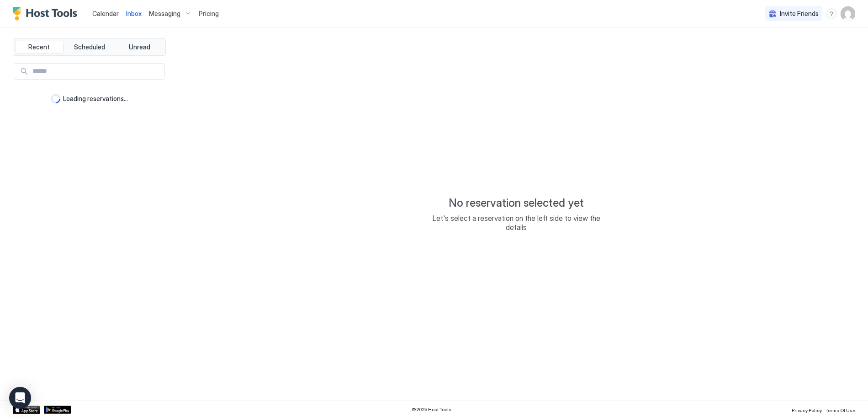 This screenshot has height=418, width=868. I want to click on div: Host Tools Logo, so click(47, 14).